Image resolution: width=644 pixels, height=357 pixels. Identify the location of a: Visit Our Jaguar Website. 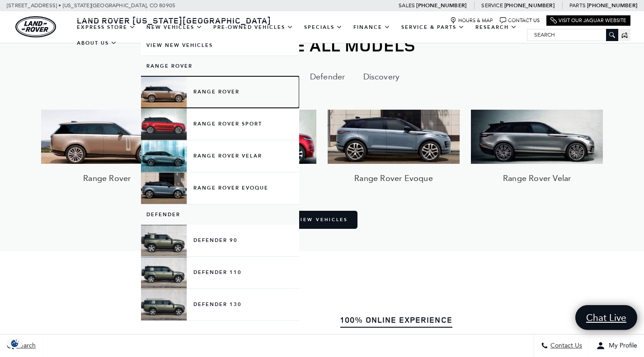
(589, 20).